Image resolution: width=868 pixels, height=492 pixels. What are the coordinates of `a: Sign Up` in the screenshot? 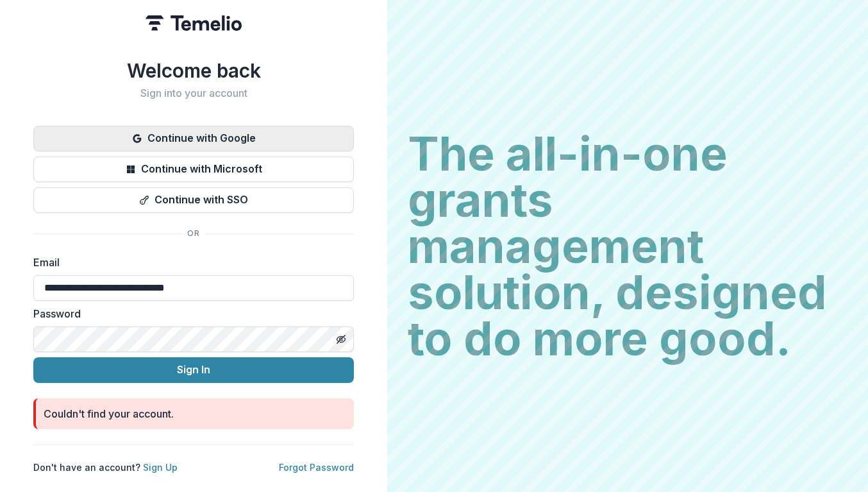 It's located at (161, 467).